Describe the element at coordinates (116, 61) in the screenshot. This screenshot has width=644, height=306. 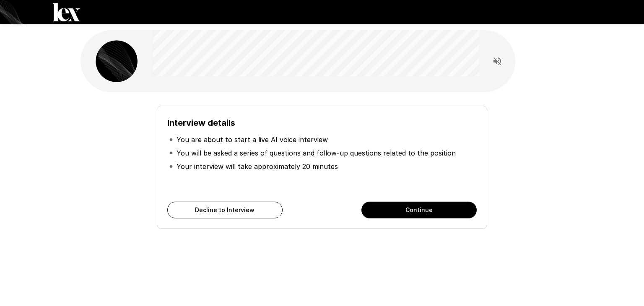
I see `img: lex_avatar2.png` at that location.